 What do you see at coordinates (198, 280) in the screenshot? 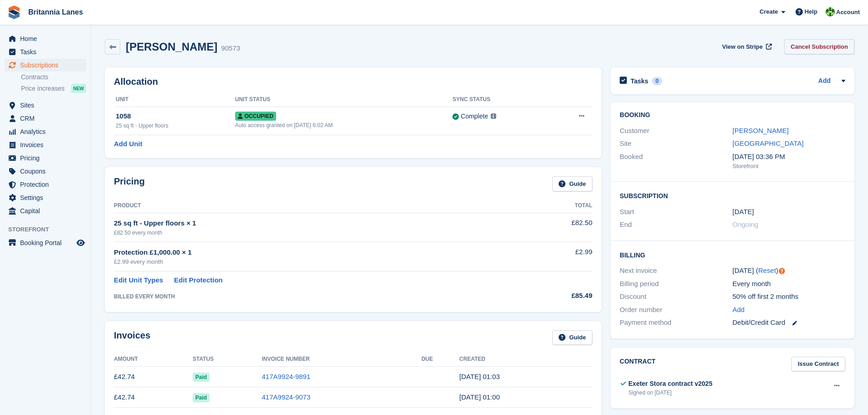
I see `a: Edit Protection` at bounding box center [198, 280].